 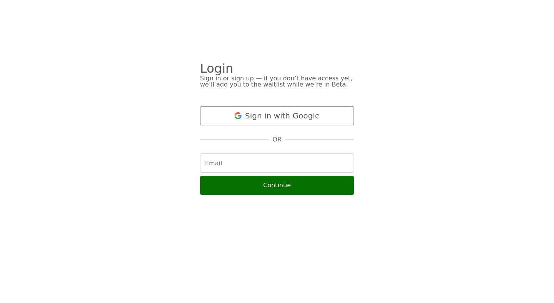 I want to click on button: Continue, so click(x=277, y=185).